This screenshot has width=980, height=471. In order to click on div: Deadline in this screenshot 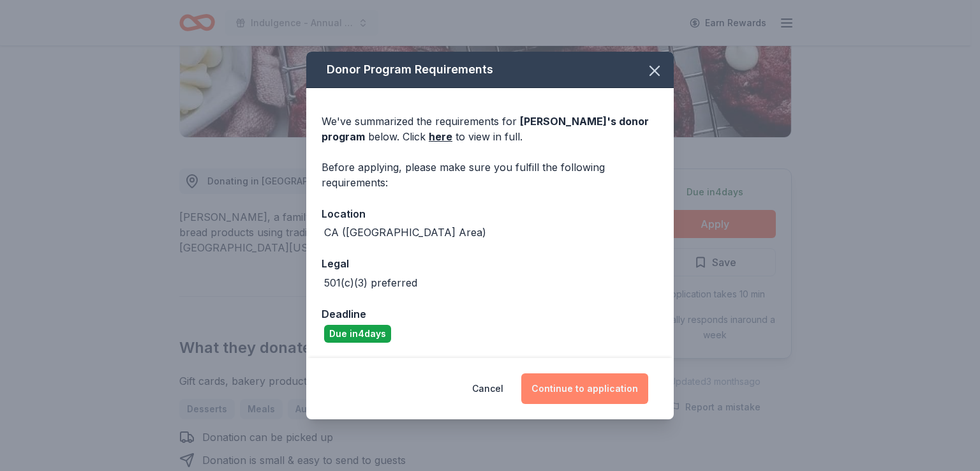, I will do `click(490, 314)`.